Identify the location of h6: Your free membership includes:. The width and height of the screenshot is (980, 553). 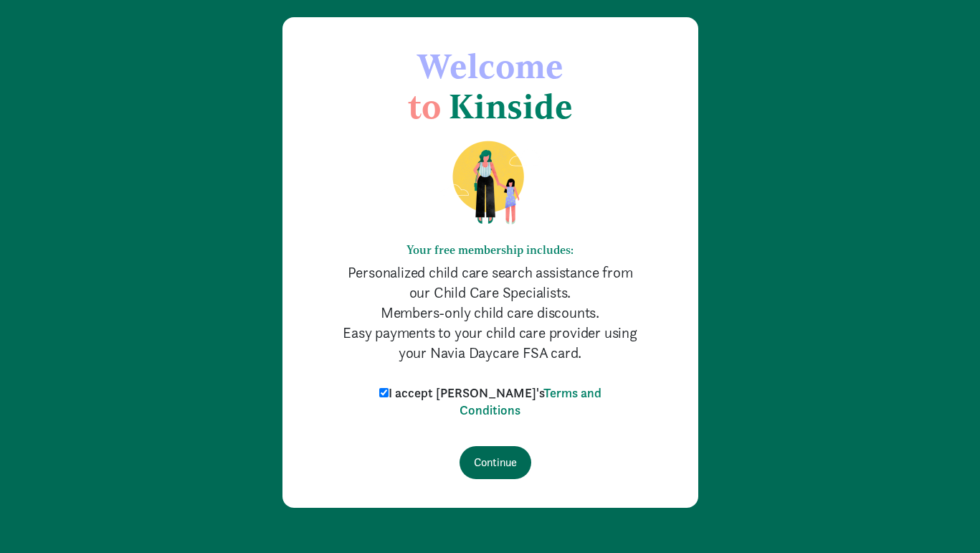
(490, 250).